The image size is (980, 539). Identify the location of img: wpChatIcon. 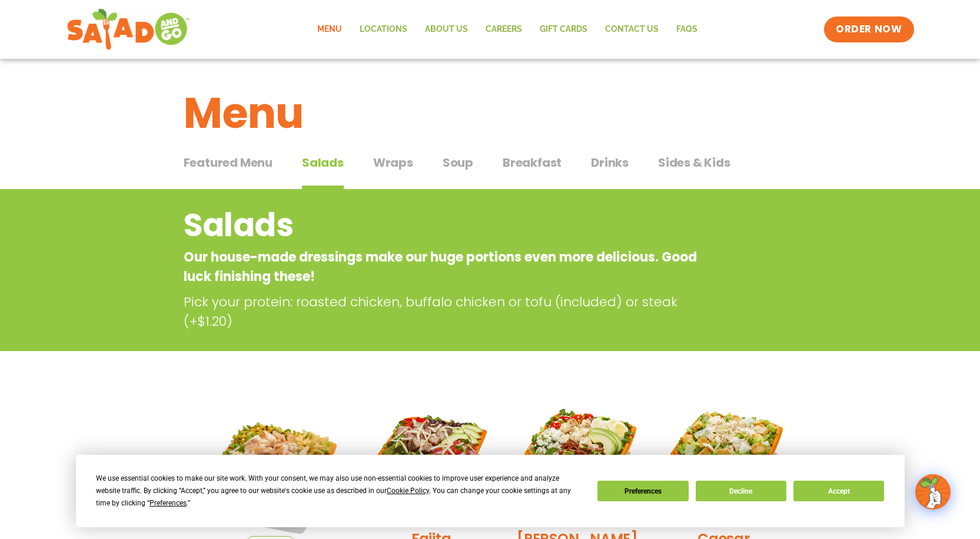
(933, 491).